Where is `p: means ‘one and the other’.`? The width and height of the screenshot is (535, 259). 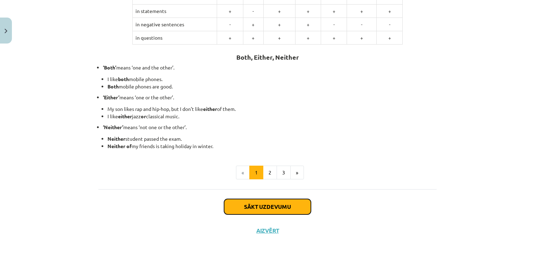
p: means ‘one and the other’. is located at coordinates (270, 67).